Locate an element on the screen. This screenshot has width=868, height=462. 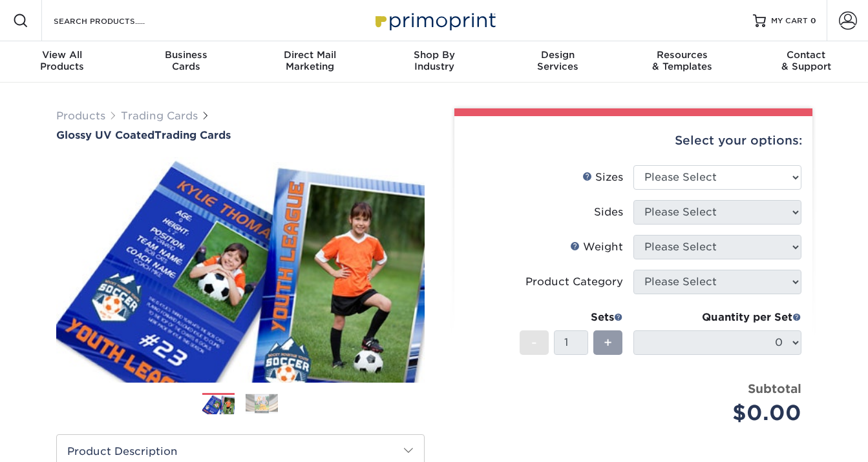
a: Trading Cards is located at coordinates (159, 116).